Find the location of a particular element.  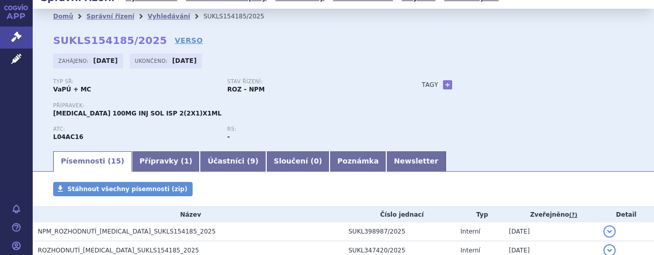

span: Stáhnout všechny písemnosti (zip) is located at coordinates (127, 189).